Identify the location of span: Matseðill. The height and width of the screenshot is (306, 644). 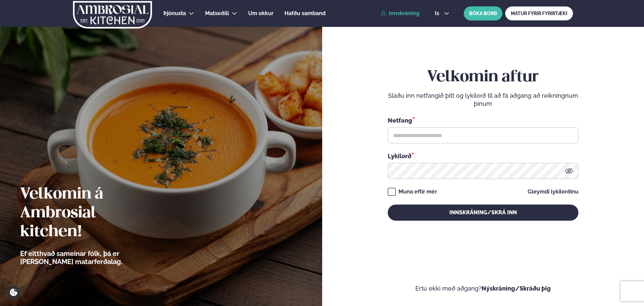
(217, 13).